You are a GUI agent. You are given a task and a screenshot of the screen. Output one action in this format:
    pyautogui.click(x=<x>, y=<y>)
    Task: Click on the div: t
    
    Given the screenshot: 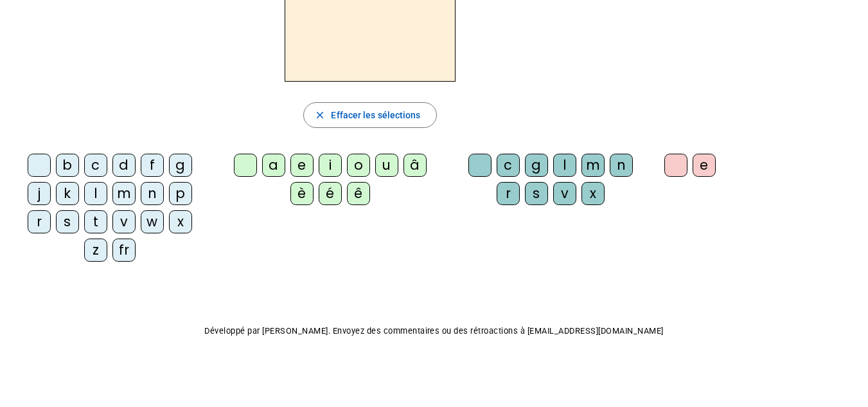 What is the action you would take?
    pyautogui.click(x=96, y=222)
    